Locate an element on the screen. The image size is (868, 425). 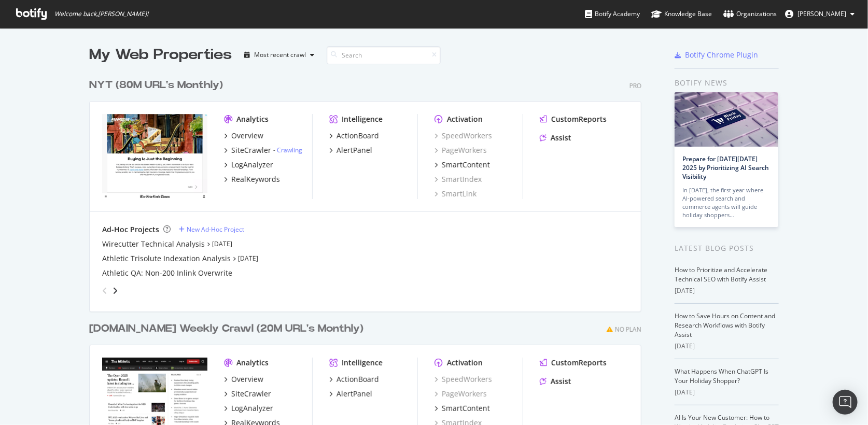
a: RealKeywords is located at coordinates (252, 179).